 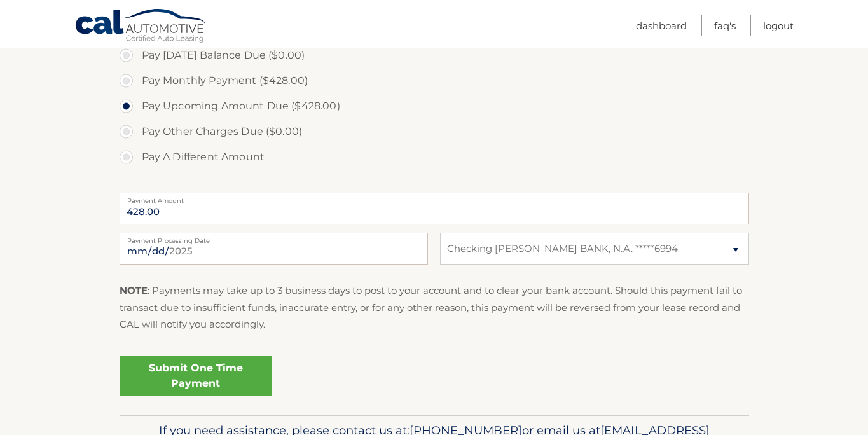 What do you see at coordinates (434, 198) in the screenshot?
I see `label: Payment Amount` at bounding box center [434, 198].